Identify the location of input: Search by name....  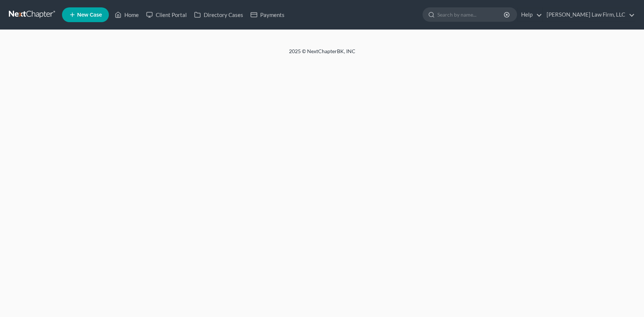
(471, 14).